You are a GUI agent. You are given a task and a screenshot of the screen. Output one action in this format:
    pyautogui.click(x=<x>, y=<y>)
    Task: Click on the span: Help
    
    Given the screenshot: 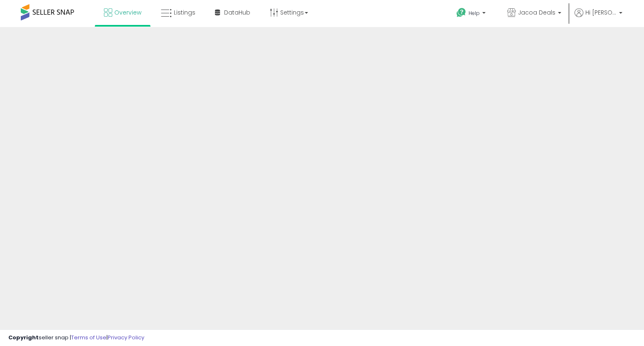 What is the action you would take?
    pyautogui.click(x=474, y=13)
    